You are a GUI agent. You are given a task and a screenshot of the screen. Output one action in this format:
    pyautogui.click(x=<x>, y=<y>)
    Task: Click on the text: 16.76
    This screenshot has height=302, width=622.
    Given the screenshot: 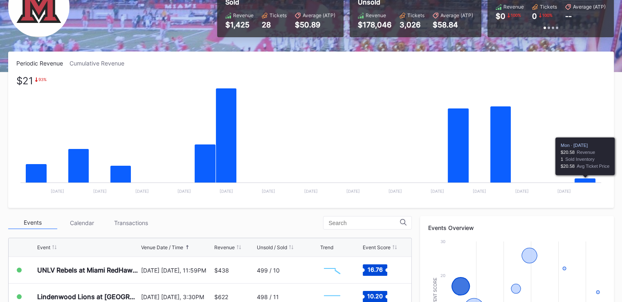 What is the action you would take?
    pyautogui.click(x=374, y=269)
    